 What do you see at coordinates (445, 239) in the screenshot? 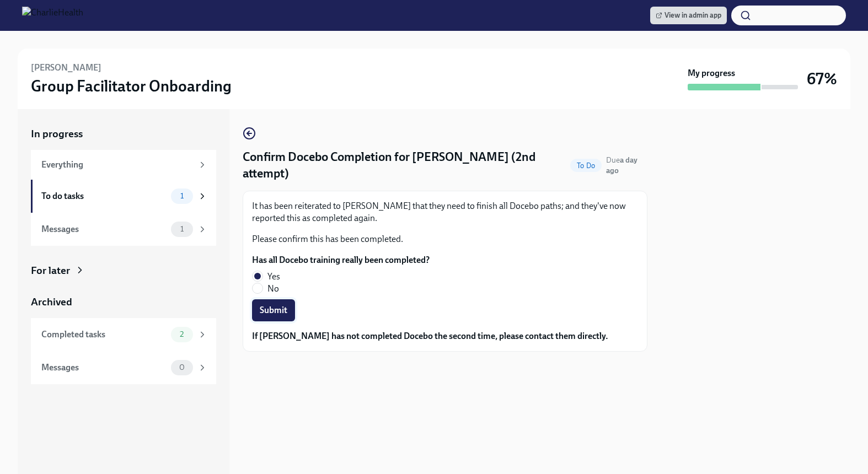
I see `p: Please confirm this has been completed.` at bounding box center [445, 239].